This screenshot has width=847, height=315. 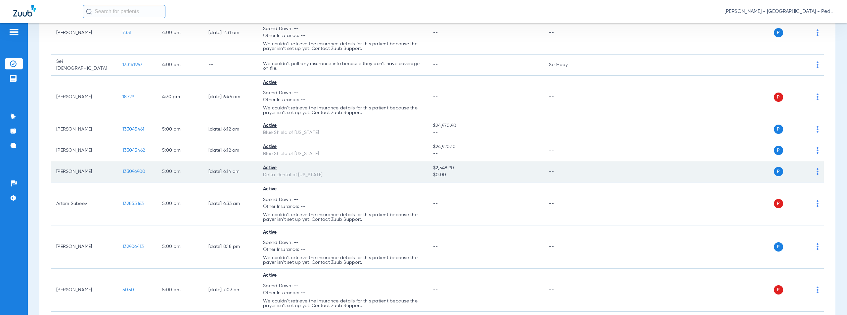 I want to click on span: 5050, so click(x=128, y=290).